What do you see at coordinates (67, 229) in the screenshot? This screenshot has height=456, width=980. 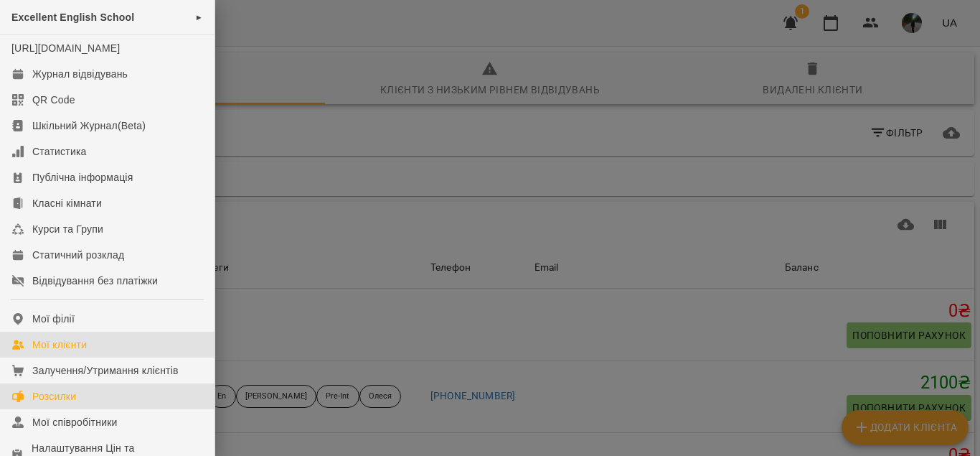 I see `div: Курси та Групи` at bounding box center [67, 229].